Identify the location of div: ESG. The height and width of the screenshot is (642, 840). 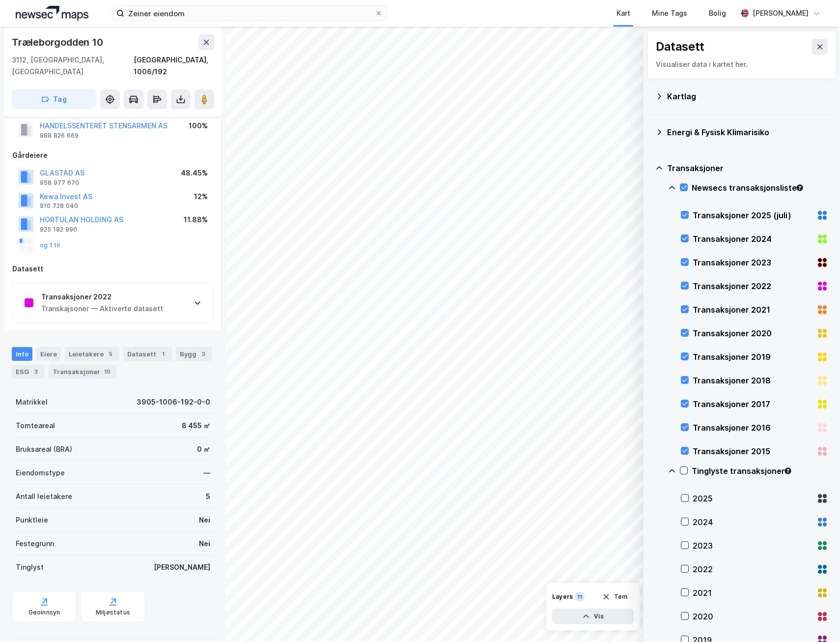
(28, 372).